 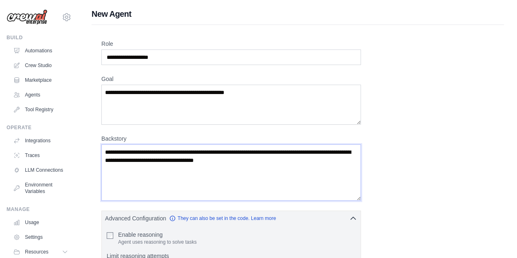 I want to click on span: Resources, so click(x=36, y=252).